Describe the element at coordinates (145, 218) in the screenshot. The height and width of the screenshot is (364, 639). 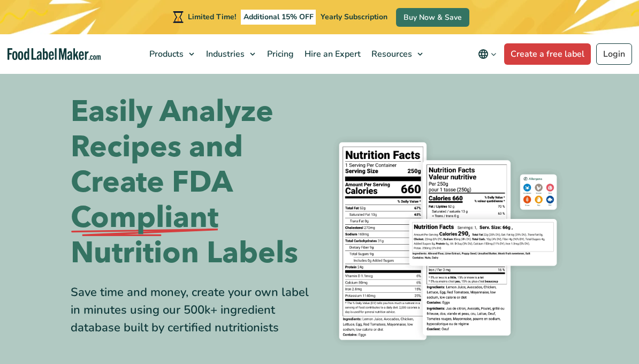
I see `span: Compliant` at that location.